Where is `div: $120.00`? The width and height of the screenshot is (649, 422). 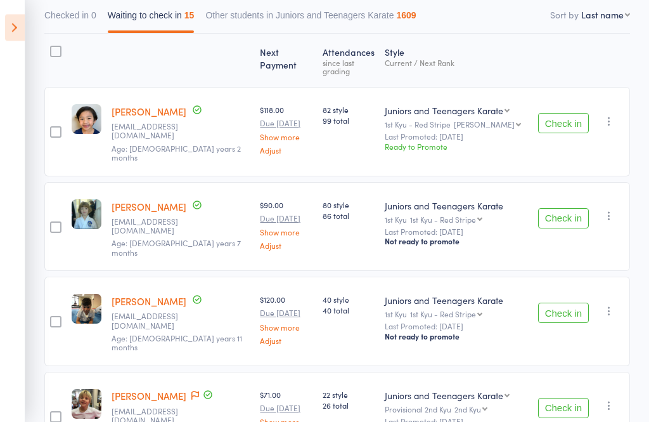
div: $120.00 is located at coordinates (286, 319).